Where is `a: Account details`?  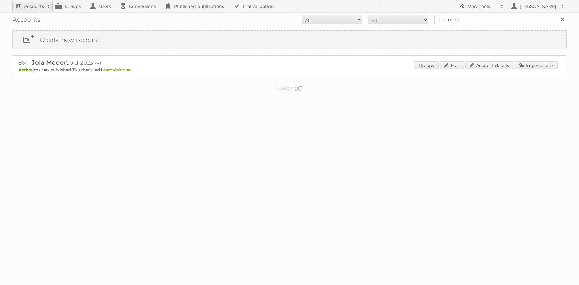 a: Account details is located at coordinates (489, 65).